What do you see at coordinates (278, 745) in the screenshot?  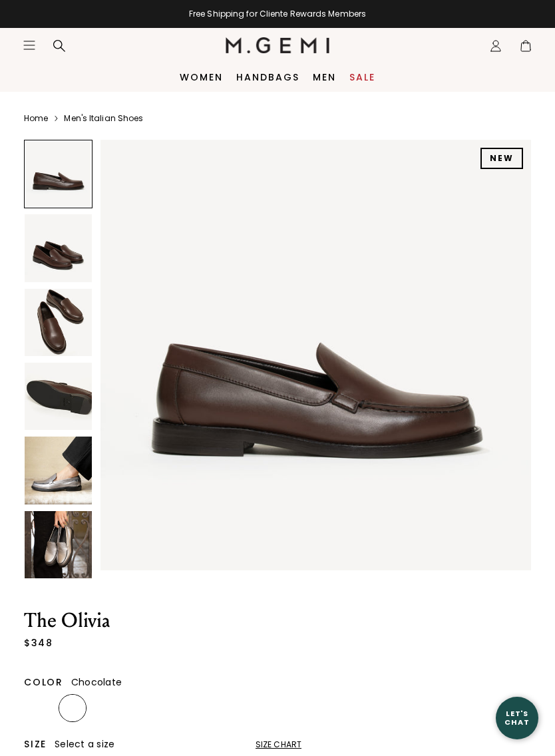 I see `div: Size Chart` at bounding box center [278, 745].